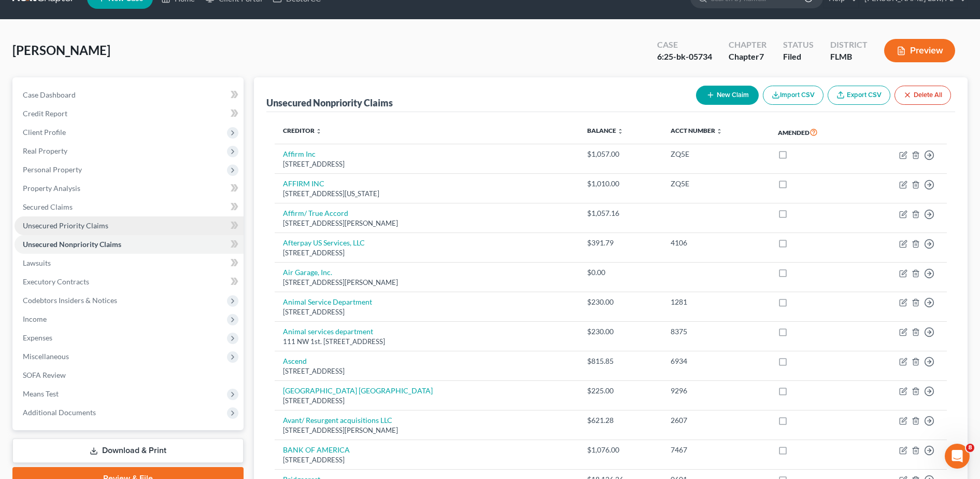  I want to click on div: Unsecured Nonpriority Claims, so click(329, 103).